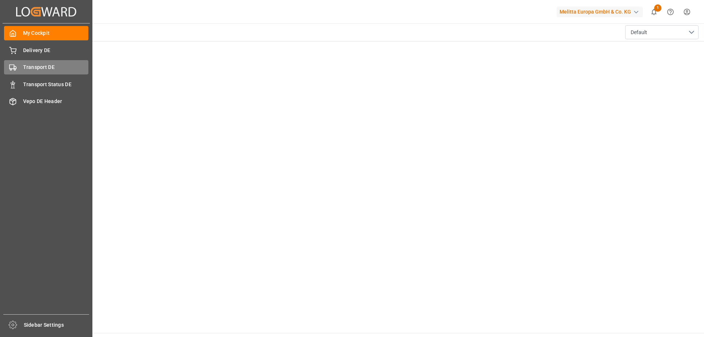 This screenshot has height=337, width=704. I want to click on span: Transport DE, so click(56, 67).